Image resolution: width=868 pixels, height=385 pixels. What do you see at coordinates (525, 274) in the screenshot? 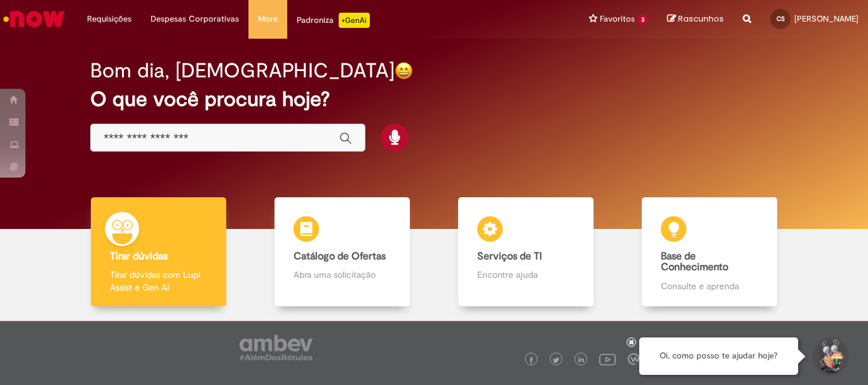
I see `p: Encontre ajuda` at bounding box center [525, 274].